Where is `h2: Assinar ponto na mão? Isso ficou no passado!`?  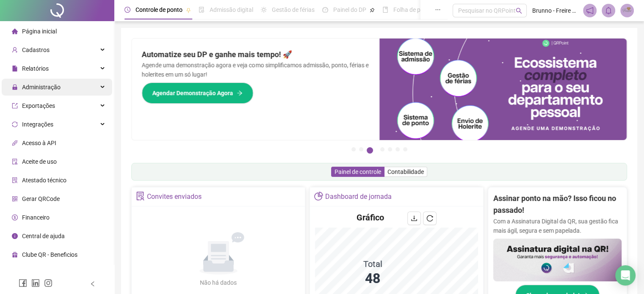
h2: Assinar ponto na mão? Isso ficou no passado! is located at coordinates (558, 205).